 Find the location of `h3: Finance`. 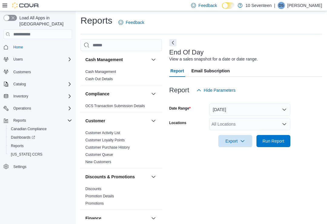

h3: Finance is located at coordinates (93, 218).